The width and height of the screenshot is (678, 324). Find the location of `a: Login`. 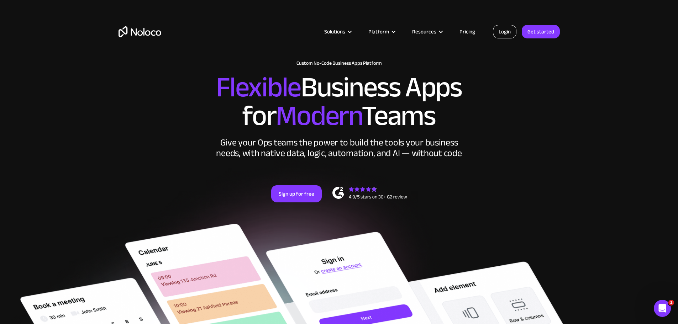

a: Login is located at coordinates (505, 32).